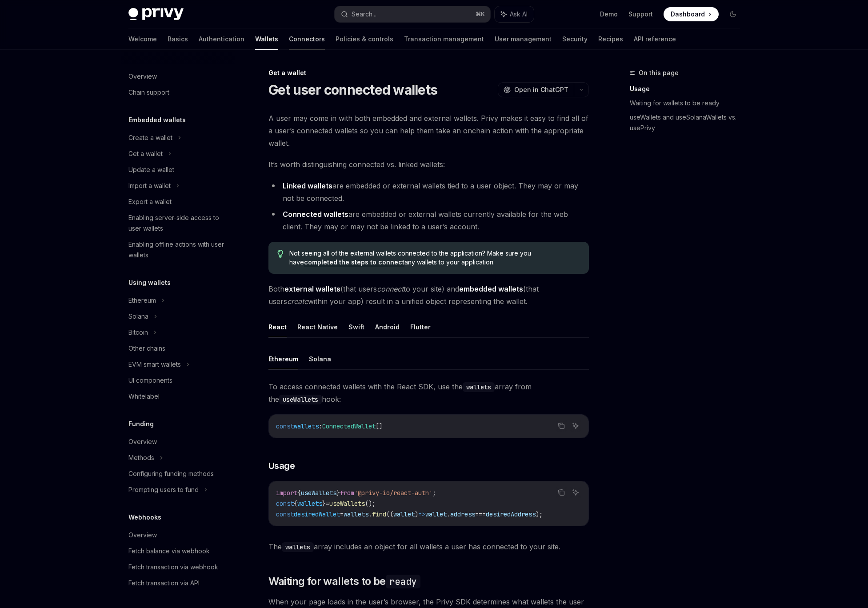  Describe the element at coordinates (178, 170) in the screenshot. I see `a: Update a wallet` at that location.